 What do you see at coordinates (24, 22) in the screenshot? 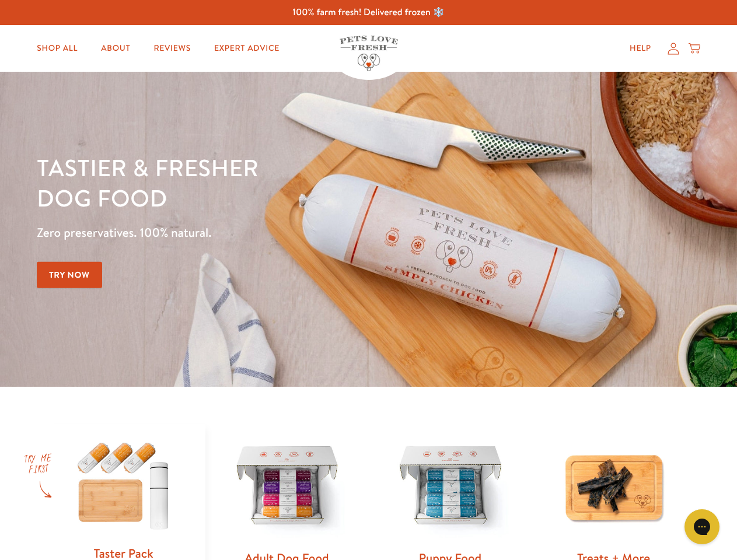
I see `button: Gorgias live chat` at bounding box center [24, 22].